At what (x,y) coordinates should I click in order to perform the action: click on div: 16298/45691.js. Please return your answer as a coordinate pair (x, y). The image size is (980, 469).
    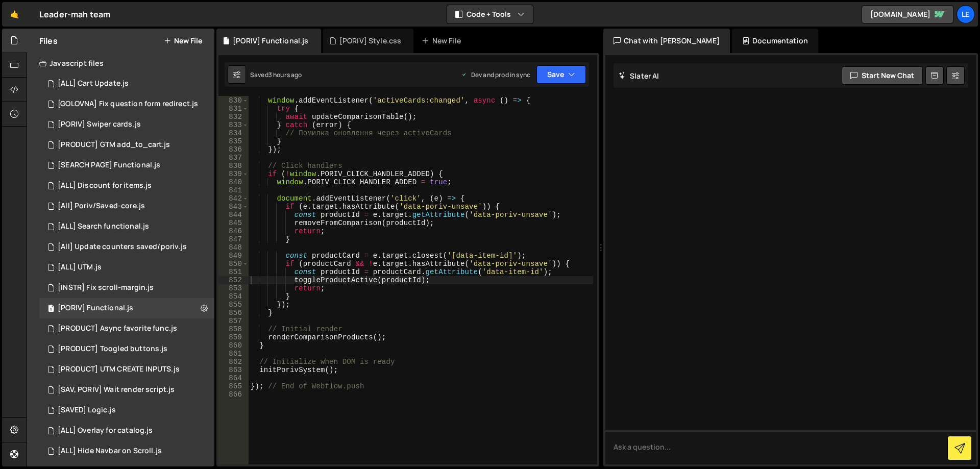
    Looking at the image, I should click on (126, 390).